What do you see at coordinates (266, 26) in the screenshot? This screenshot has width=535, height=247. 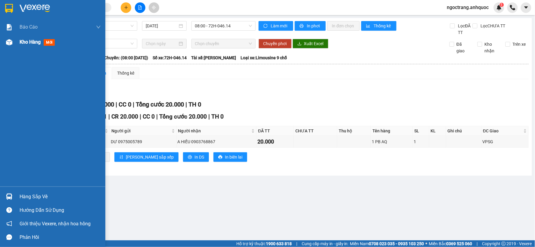 I see `span: sync` at bounding box center [266, 26].